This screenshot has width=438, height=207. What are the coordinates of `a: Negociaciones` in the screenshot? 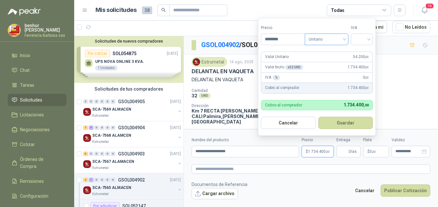 It's located at (37, 130).